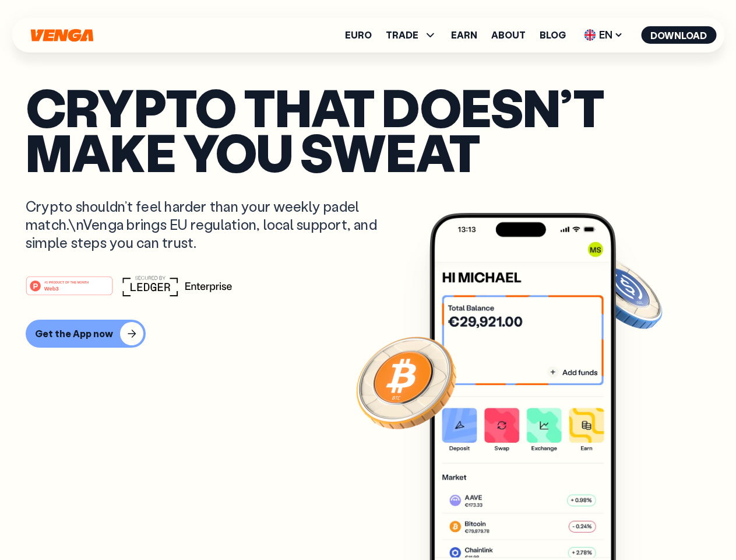  Describe the element at coordinates (604, 35) in the screenshot. I see `span: EN` at that location.